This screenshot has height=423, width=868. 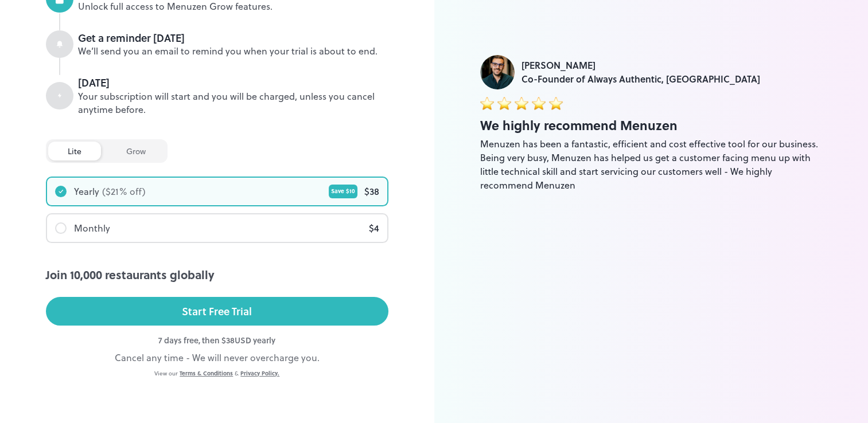 I want to click on div: $ 4, so click(x=374, y=228).